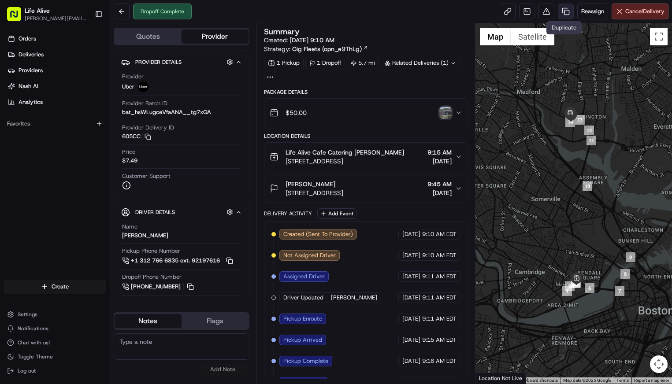 The height and width of the screenshot is (384, 672). Describe the element at coordinates (440, 362) in the screenshot. I see `span: 9:16 AM EDT` at that location.